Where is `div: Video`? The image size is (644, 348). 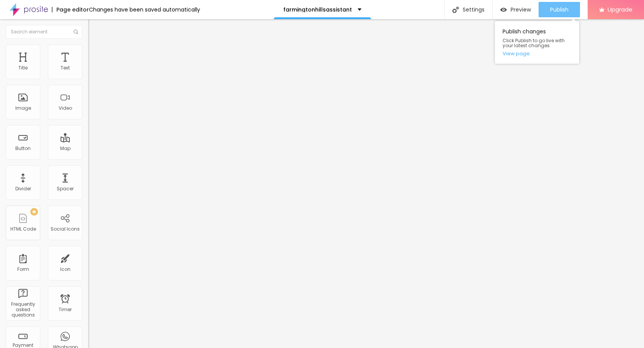 div: Video is located at coordinates (65, 109).